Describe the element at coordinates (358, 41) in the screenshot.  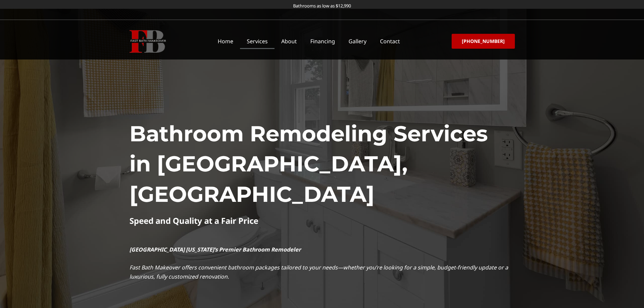
I see `a: Gallery` at that location.